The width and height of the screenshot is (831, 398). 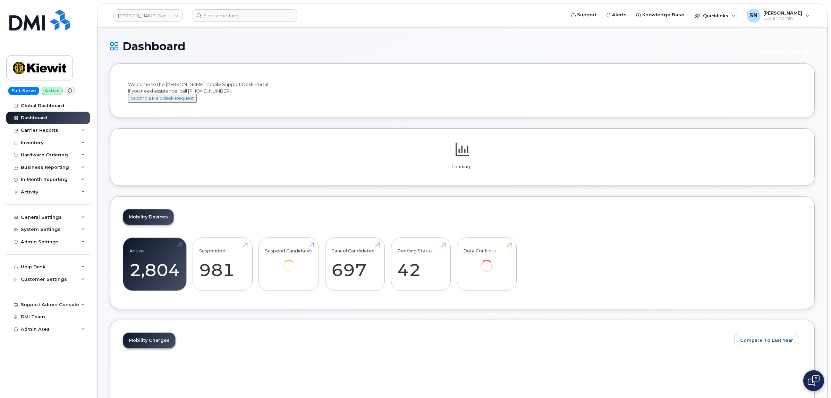 I want to click on button: Compare To Last Year, so click(x=766, y=340).